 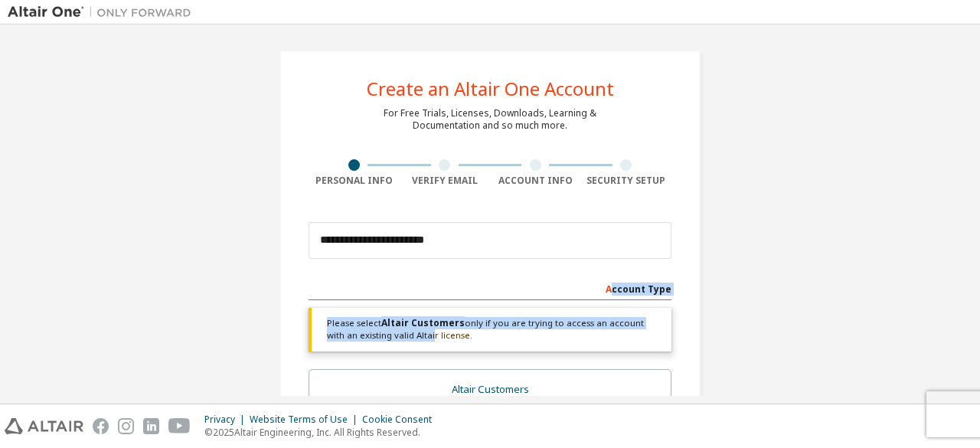 I want to click on div: For Free Trials, Licenses, Downloads, Learning & Documentation and so much more., so click(x=490, y=119).